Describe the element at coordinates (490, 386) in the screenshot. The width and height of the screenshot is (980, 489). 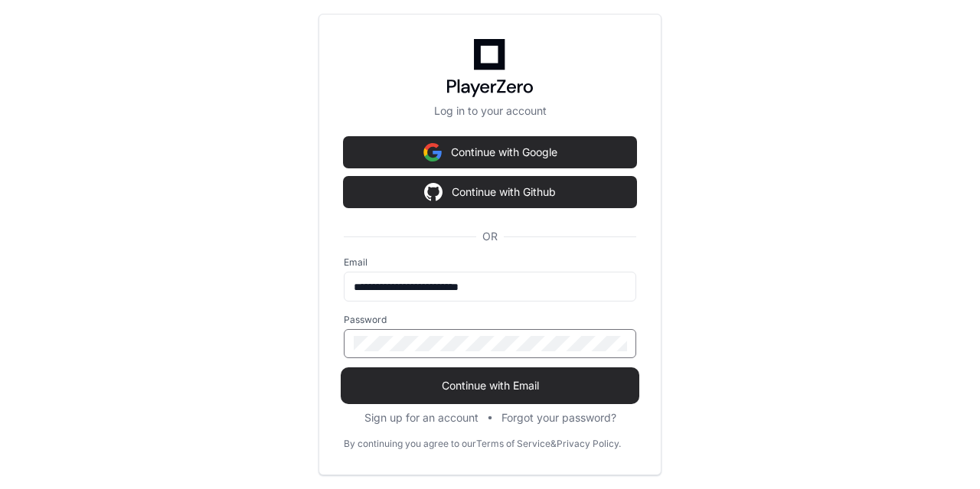
I see `button: Continue with Email` at that location.